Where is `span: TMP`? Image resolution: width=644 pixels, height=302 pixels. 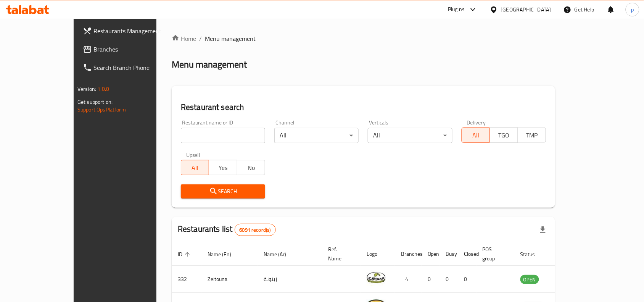 span: TMP is located at coordinates (532, 135).